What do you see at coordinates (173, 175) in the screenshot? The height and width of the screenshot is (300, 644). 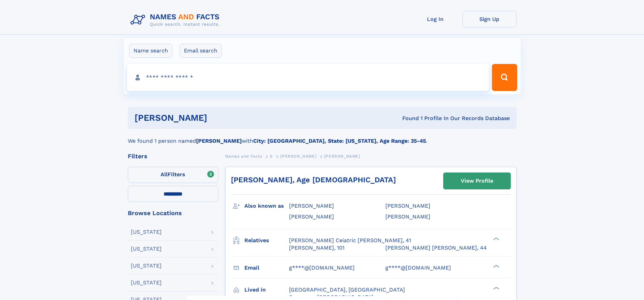 I see `label: Filters` at bounding box center [173, 175].